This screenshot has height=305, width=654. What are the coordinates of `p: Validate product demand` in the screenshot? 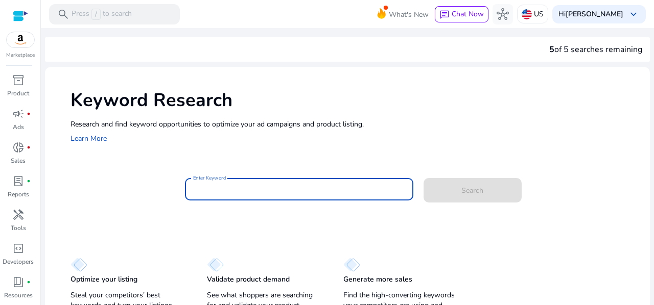 It's located at (248, 280).